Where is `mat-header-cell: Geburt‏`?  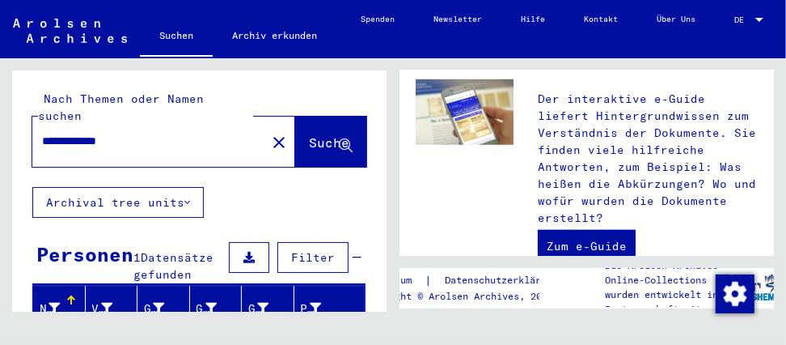 mat-header-cell: Geburt‏ is located at coordinates (216, 308).